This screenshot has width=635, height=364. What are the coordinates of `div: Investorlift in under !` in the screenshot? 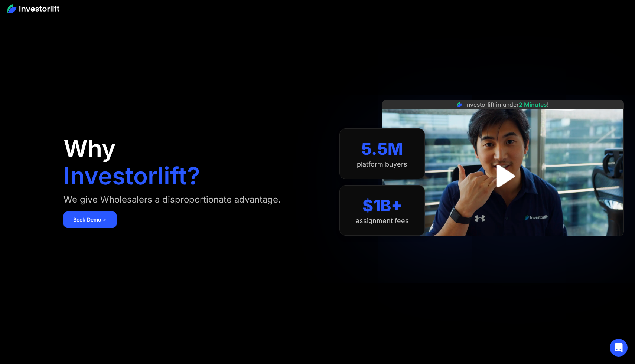 It's located at (506, 105).